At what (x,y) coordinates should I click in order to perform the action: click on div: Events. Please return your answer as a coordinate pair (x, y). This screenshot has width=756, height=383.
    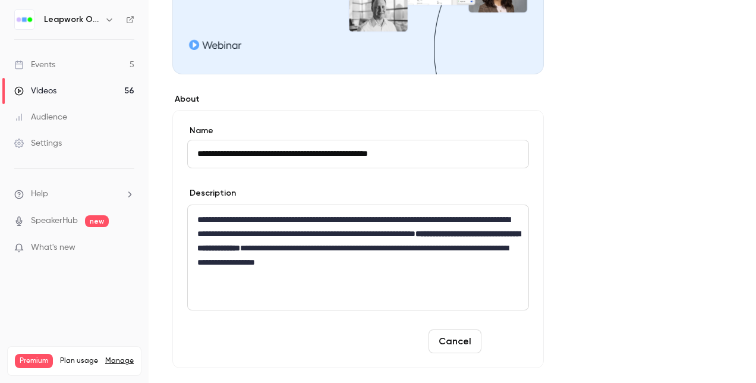
    Looking at the image, I should click on (34, 65).